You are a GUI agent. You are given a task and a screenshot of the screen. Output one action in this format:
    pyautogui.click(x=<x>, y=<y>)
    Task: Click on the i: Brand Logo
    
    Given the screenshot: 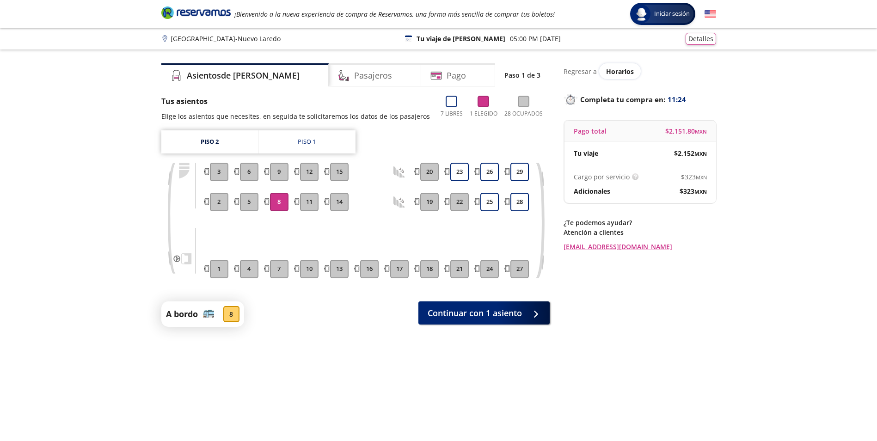 What is the action you would take?
    pyautogui.click(x=196, y=12)
    